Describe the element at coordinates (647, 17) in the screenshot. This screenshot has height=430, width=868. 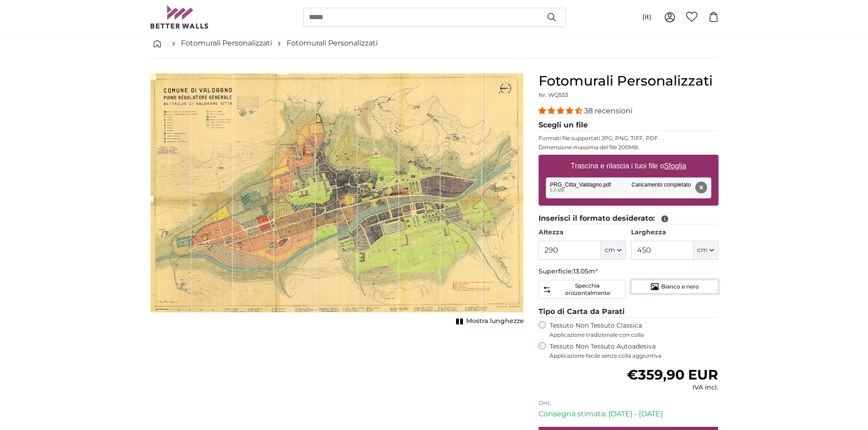
I see `button: (it)` at that location.